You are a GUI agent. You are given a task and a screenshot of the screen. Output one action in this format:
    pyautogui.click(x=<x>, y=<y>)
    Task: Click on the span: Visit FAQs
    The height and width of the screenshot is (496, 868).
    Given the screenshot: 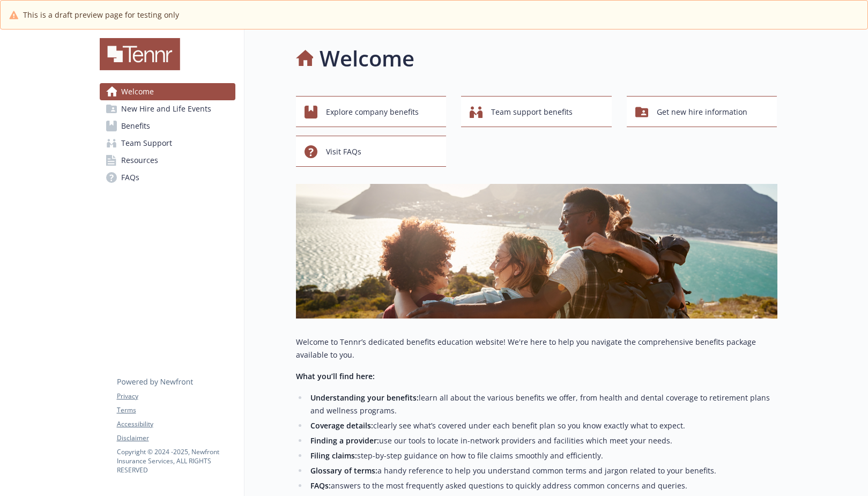 What is the action you would take?
    pyautogui.click(x=344, y=152)
    